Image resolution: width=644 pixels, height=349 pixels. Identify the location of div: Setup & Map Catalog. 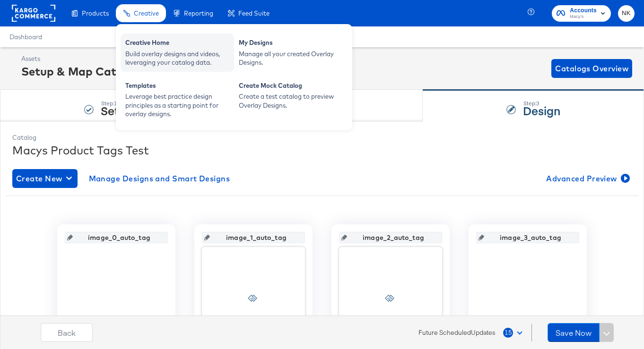
(80, 71).